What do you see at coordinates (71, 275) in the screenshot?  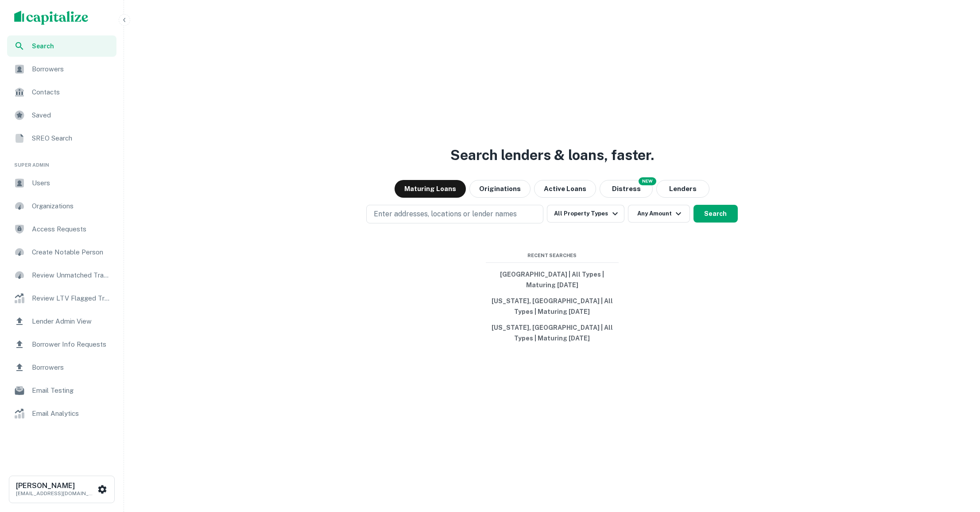 I see `span: Review Unmatched Transactions` at bounding box center [71, 275].